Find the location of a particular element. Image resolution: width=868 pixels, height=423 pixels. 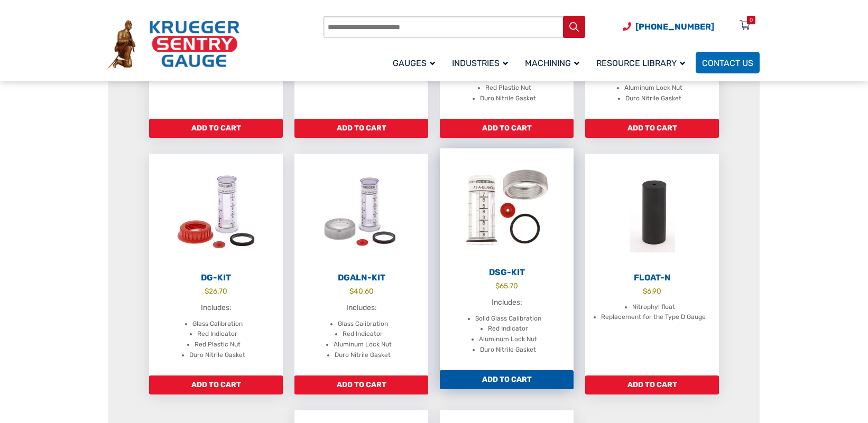

bdi: 40.60 is located at coordinates (362, 291).